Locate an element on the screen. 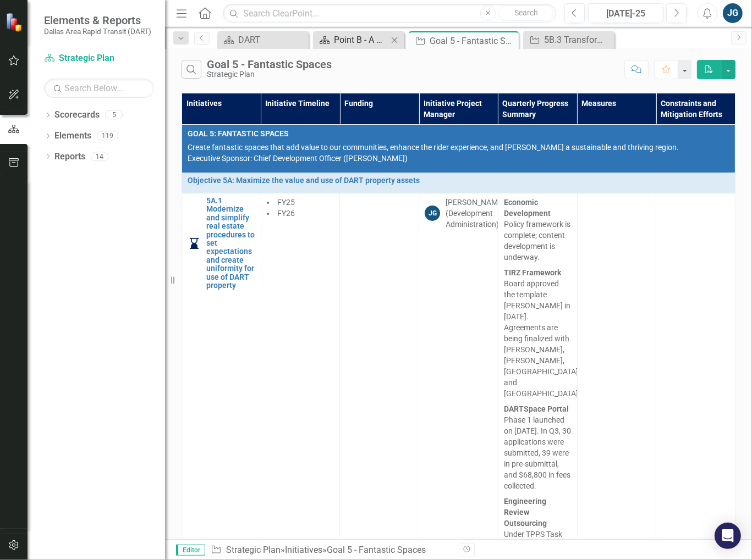 The height and width of the screenshot is (560, 752). span: Search is located at coordinates (526, 13).